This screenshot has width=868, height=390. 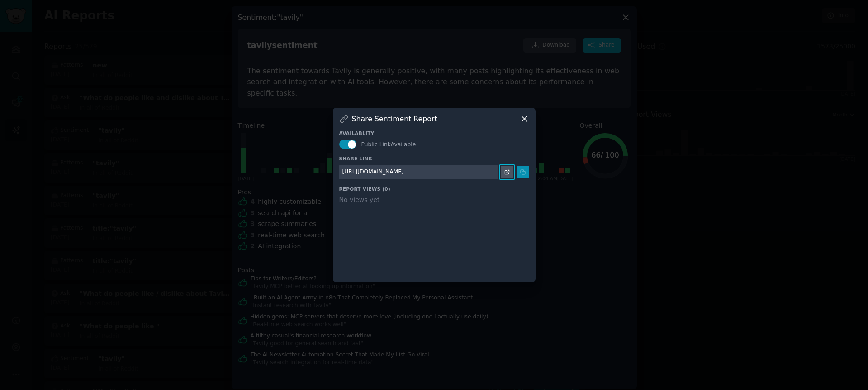 I want to click on h3: Availablity, so click(x=434, y=133).